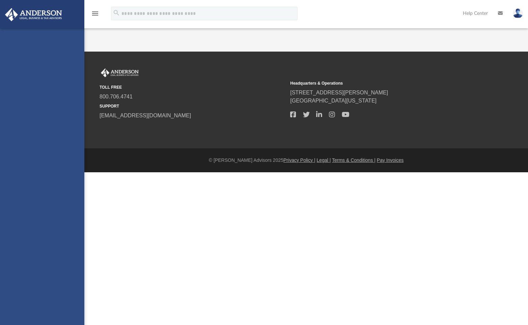 This screenshot has height=325, width=528. Describe the element at coordinates (95, 15) in the screenshot. I see `a: menu` at that location.